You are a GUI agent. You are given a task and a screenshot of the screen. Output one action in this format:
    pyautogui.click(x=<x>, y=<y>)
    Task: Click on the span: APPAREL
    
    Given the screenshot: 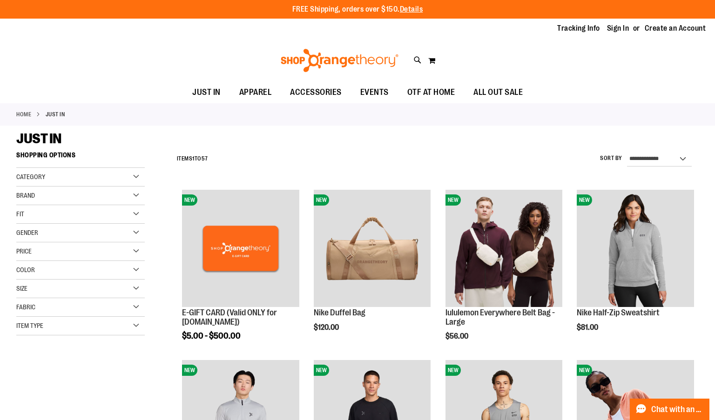 What is the action you would take?
    pyautogui.click(x=256, y=92)
    